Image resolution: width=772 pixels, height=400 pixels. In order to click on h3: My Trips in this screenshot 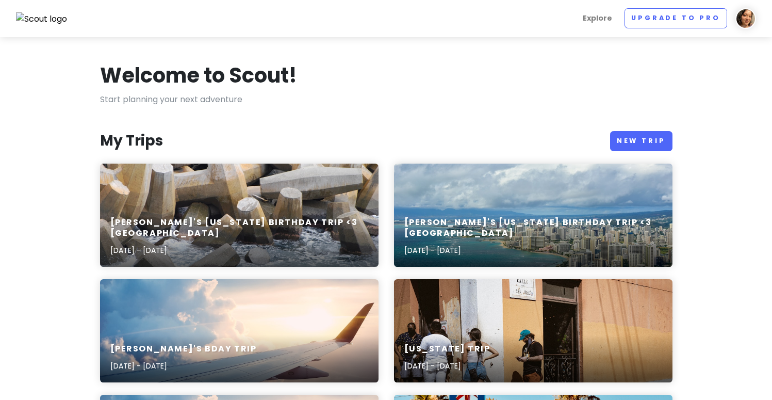, I will do `click(131, 141)`.